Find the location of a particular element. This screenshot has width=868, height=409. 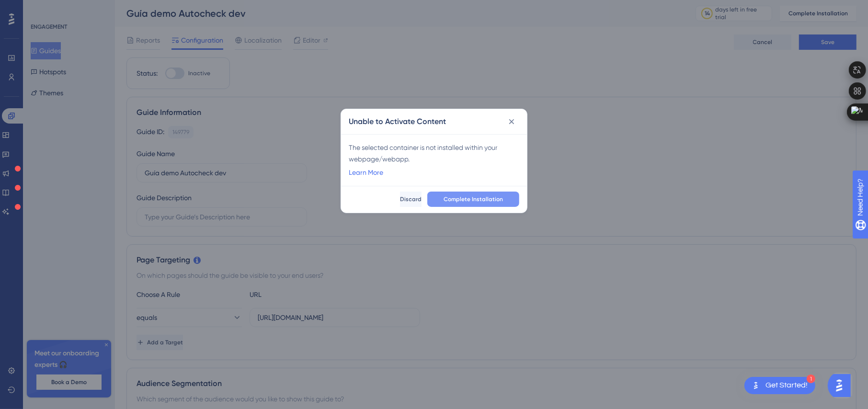

div: Get Started! is located at coordinates (787, 386).